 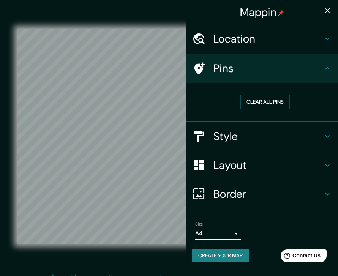 What do you see at coordinates (262, 12) in the screenshot?
I see `h4: Mappin` at bounding box center [262, 12].